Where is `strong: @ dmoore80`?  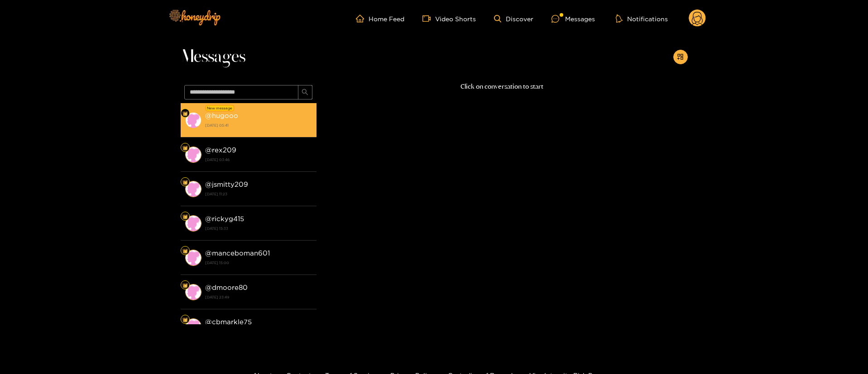
strong: @ dmoore80 is located at coordinates (226, 288).